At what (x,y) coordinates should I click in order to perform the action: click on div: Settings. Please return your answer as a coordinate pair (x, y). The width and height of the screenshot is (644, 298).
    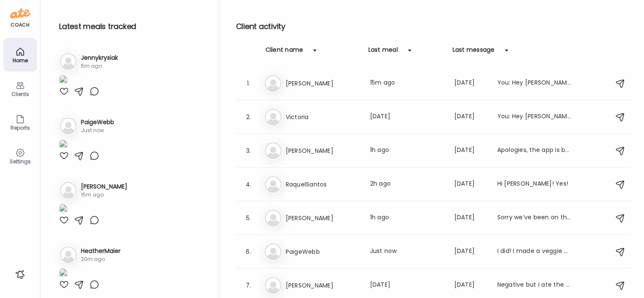
    Looking at the image, I should click on (20, 161).